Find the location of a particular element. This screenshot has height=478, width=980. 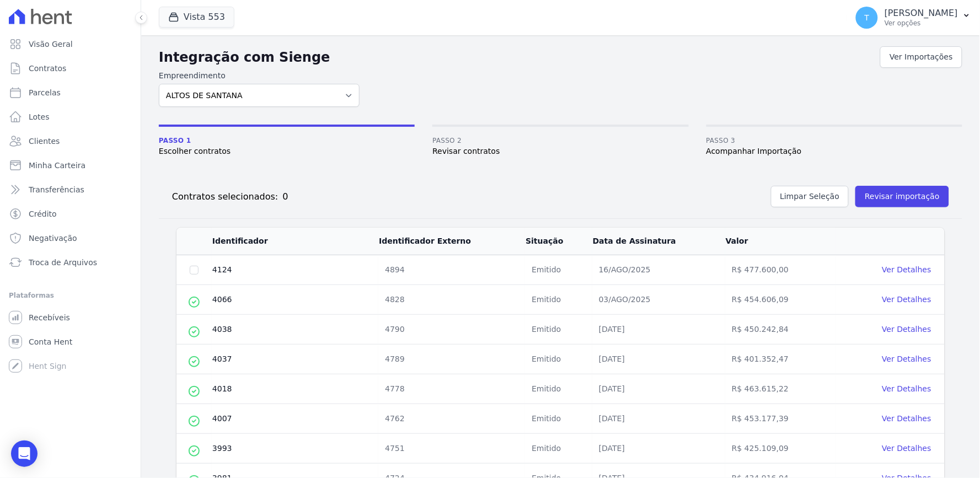

span: Negativação is located at coordinates (53, 238).